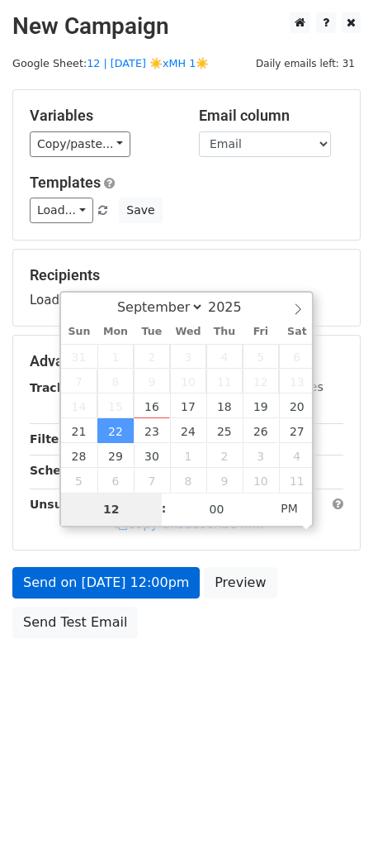 This screenshot has width=373, height=868. Describe the element at coordinates (261, 382) in the screenshot. I see `span: September 12, 2025` at that location.